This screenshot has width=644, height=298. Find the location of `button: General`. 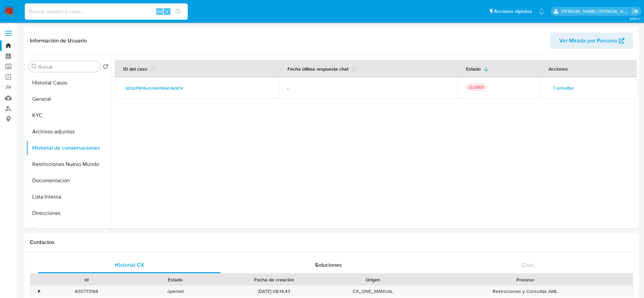

button: General is located at coordinates (69, 99).